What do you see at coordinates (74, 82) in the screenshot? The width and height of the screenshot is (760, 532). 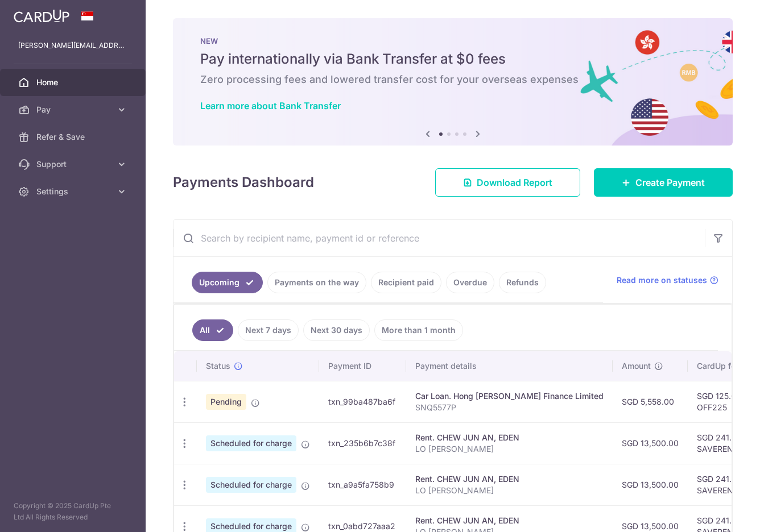 I see `span: Home` at bounding box center [74, 82].